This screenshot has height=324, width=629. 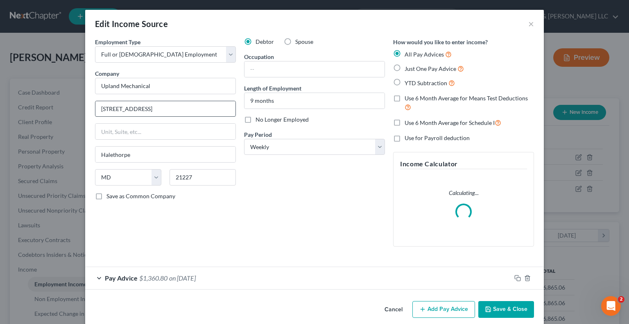 What do you see at coordinates (443, 310) in the screenshot?
I see `button: Add Pay Advice` at bounding box center [443, 310].